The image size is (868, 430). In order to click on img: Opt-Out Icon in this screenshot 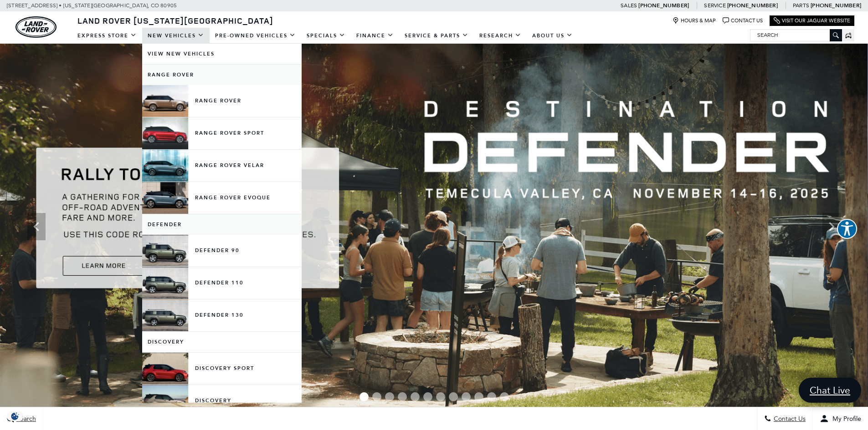, I will do `click(15, 416)`.